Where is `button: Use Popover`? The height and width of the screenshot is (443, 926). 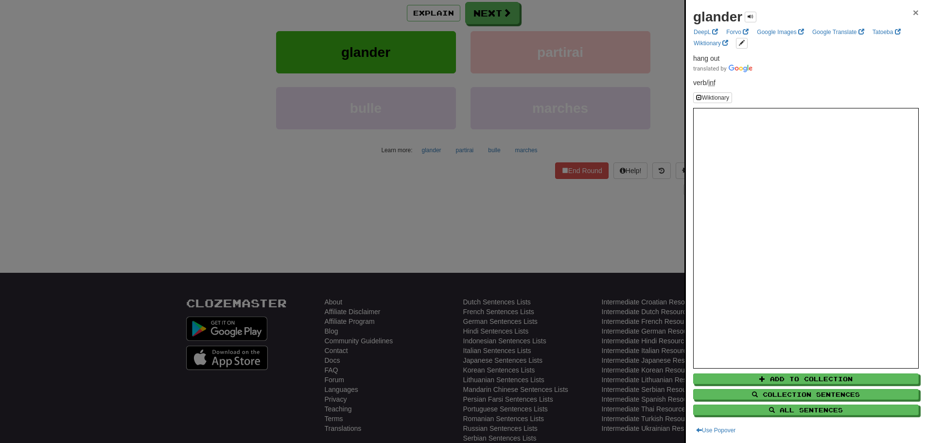
button: Use Popover is located at coordinates (715, 430).